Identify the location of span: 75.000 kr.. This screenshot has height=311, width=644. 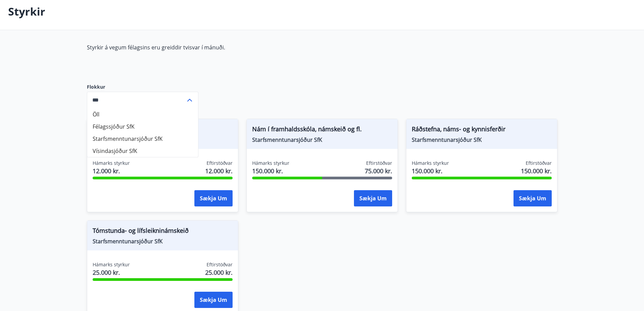
(378, 171).